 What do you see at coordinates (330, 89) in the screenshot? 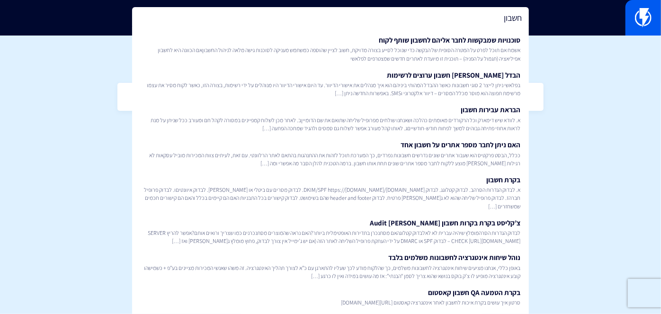
I see `span: בפלאשי ניתן לייצר 2 סוגי חשבונות כאשר ההבדל המהותי ביניהם הוא איך מנהלים את אישורי הדיוור. עד היו...` at bounding box center [330, 89].